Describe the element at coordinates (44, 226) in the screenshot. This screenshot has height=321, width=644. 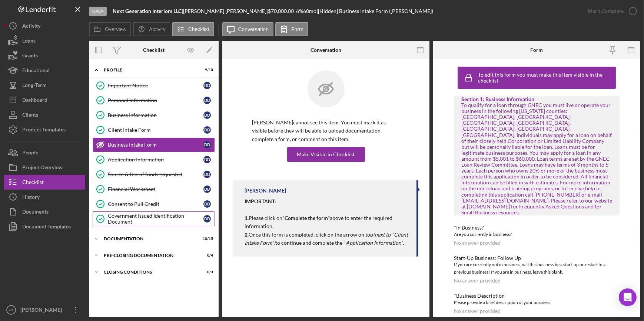
I see `button: Document Templates` at that location.